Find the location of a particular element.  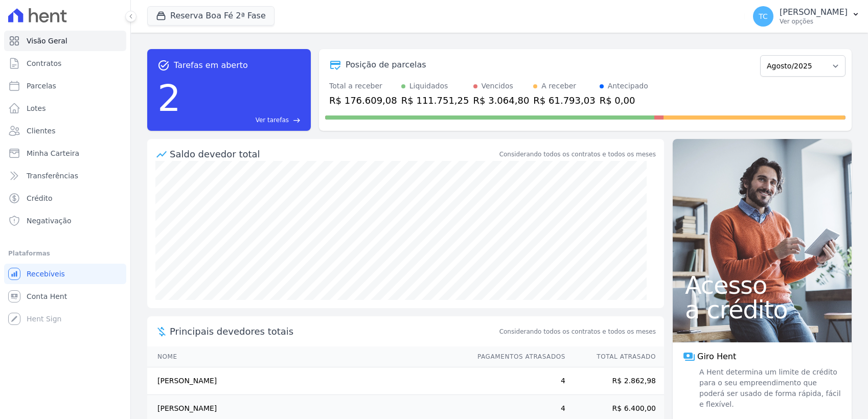

div: R$ 176.609,08 is located at coordinates (363, 100).